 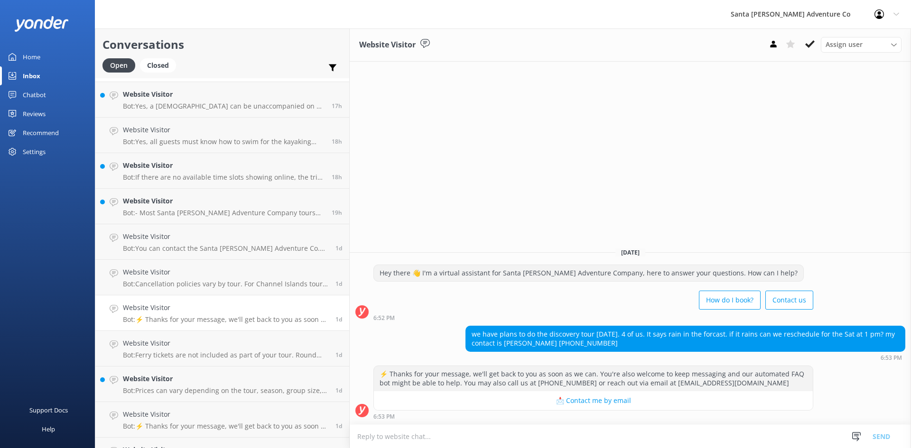 I want to click on a: Website VisitorBot:Cancellation policies vary by tour. For Channel Islands tours, full refunds ar..., so click(x=222, y=277).